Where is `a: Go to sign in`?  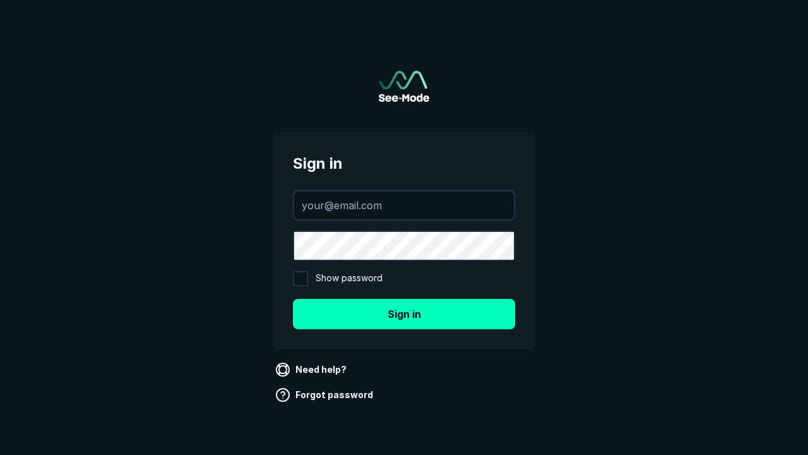
a: Go to sign in is located at coordinates (404, 86).